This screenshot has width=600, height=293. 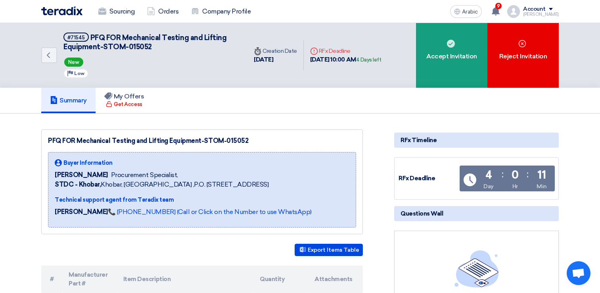 What do you see at coordinates (163, 12) in the screenshot?
I see `a: Orders` at bounding box center [163, 12].